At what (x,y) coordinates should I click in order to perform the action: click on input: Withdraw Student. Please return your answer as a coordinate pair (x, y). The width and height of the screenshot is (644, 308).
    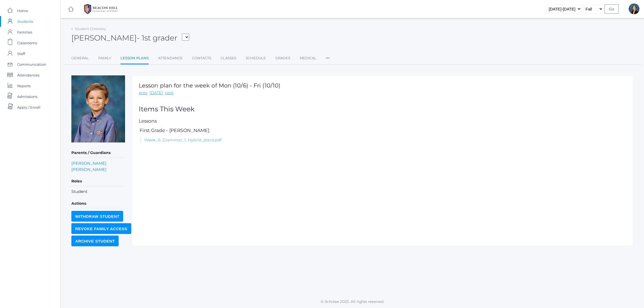
    Looking at the image, I should click on (97, 216).